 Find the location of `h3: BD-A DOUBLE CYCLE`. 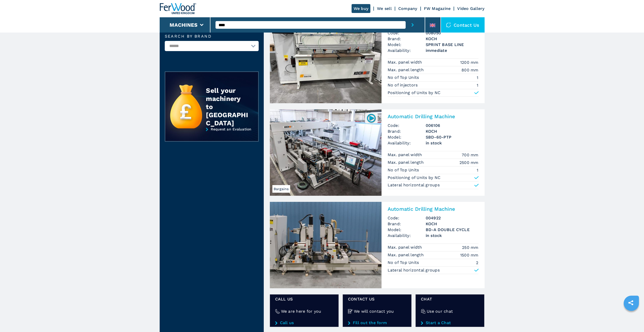

h3: BD-A DOUBLE CYCLE is located at coordinates (452, 230).